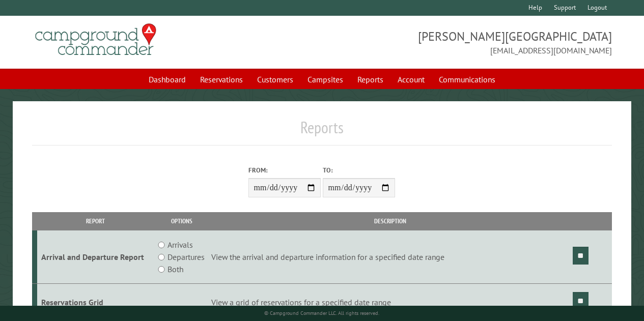  What do you see at coordinates (221, 79) in the screenshot?
I see `a: Reservations` at bounding box center [221, 79].